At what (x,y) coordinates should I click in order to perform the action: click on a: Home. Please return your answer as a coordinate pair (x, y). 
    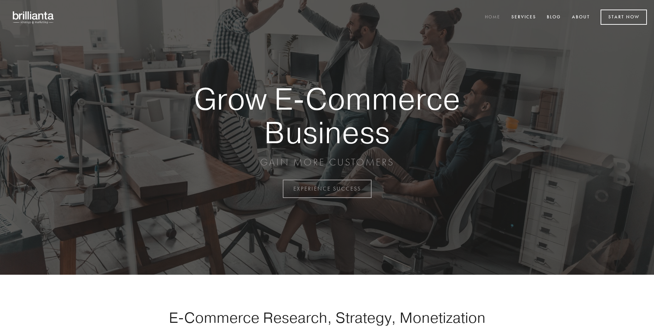
    Looking at the image, I should click on (492, 17).